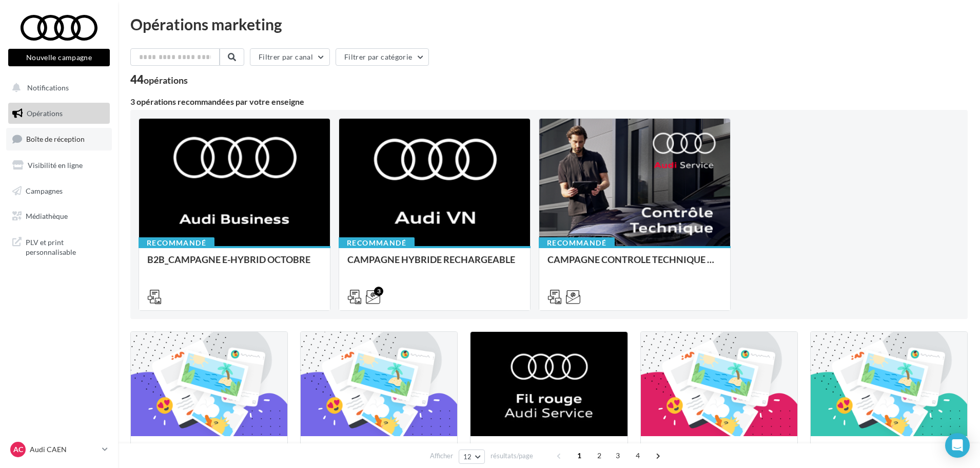 The image size is (980, 468). Describe the element at coordinates (635, 264) in the screenshot. I see `div: CAMPAGNE CONTROLE TECHNIQUE 25€ OCTOBRE` at that location.